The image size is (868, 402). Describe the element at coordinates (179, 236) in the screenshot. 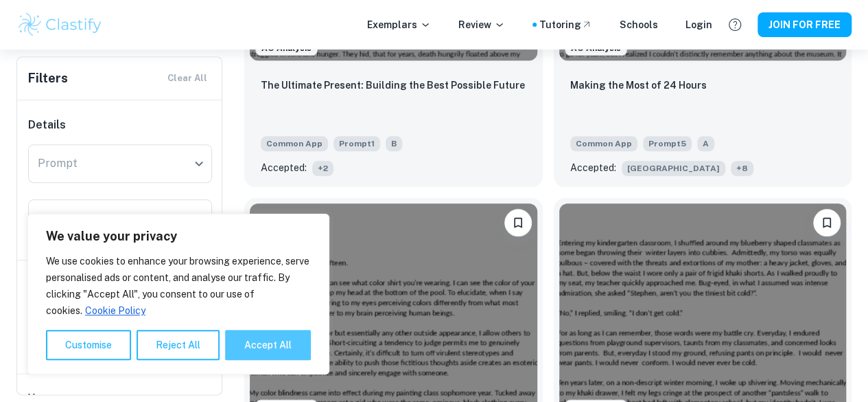

I see `p: We value your privacy` at that location.